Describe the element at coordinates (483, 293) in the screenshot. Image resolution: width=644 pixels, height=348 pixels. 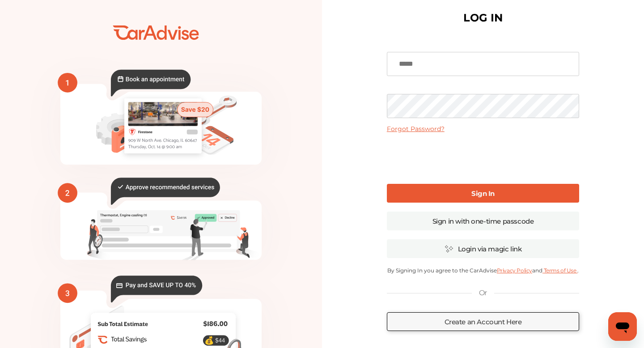
I see `p: Or` at that location.